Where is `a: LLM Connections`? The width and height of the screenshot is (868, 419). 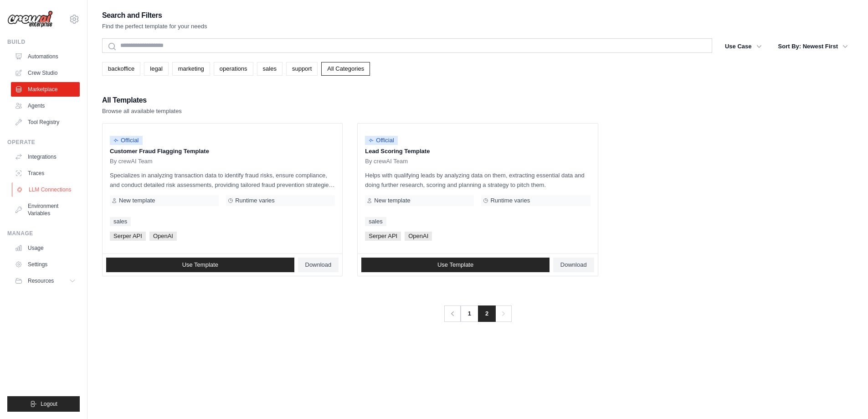
a: LLM Connections is located at coordinates (46, 190).